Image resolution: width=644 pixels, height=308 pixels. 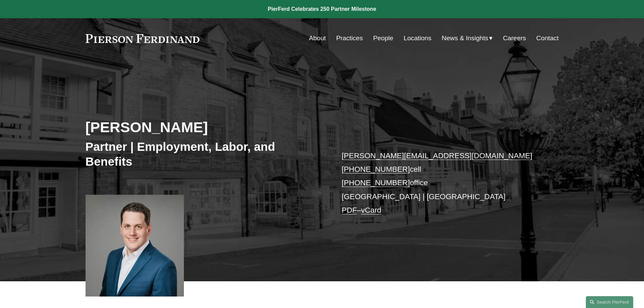 What do you see at coordinates (467, 38) in the screenshot?
I see `a: folder dropdown` at bounding box center [467, 38].